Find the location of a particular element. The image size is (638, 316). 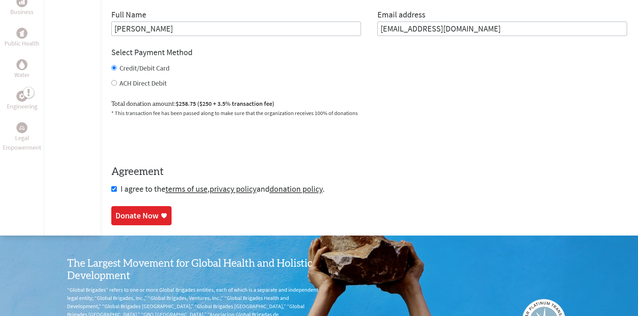

img: Legal Empowerment is located at coordinates (22, 128).